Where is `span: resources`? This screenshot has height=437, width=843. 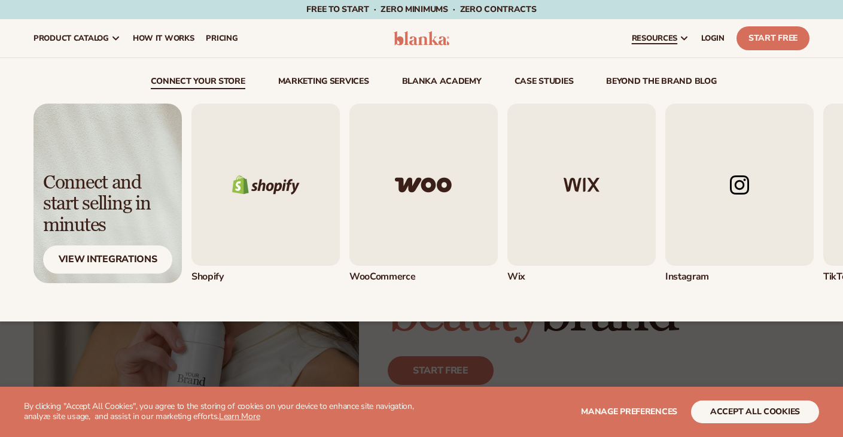
span: resources is located at coordinates (655, 38).